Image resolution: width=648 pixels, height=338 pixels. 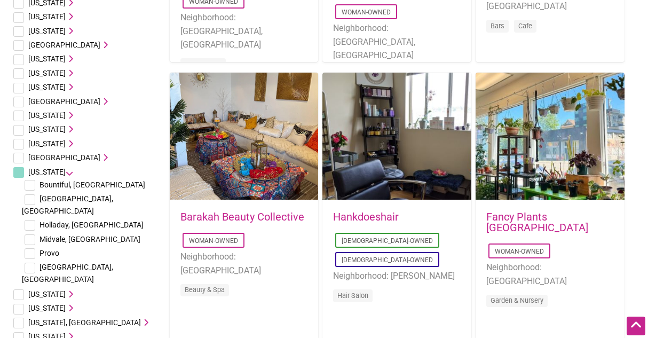 What do you see at coordinates (242, 217) in the screenshot?
I see `a: Barakah Beauty Collective` at bounding box center [242, 217].